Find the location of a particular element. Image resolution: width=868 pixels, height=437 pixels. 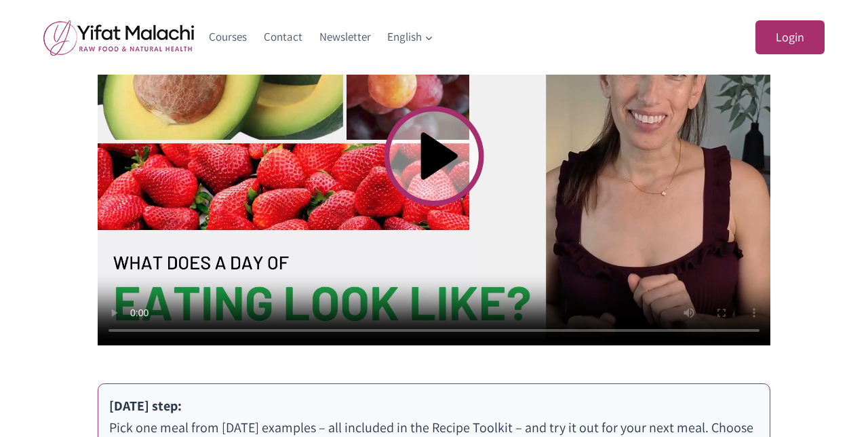

a: Newsletter is located at coordinates (344, 37).